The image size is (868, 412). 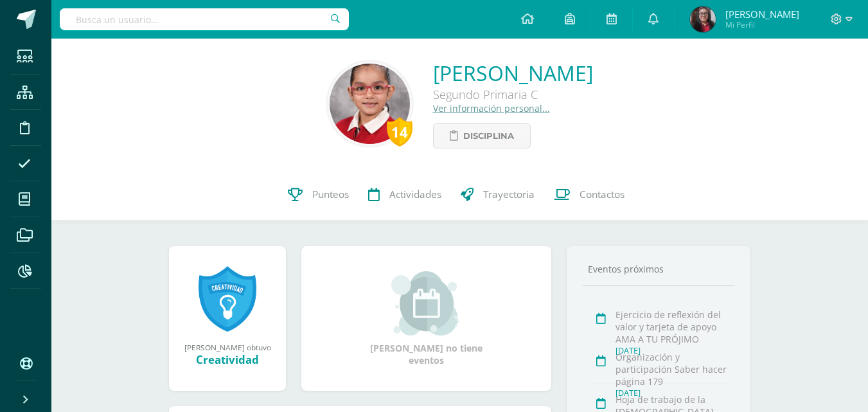 What do you see at coordinates (509, 194) in the screenshot?
I see `span: Trayectoria` at bounding box center [509, 194].